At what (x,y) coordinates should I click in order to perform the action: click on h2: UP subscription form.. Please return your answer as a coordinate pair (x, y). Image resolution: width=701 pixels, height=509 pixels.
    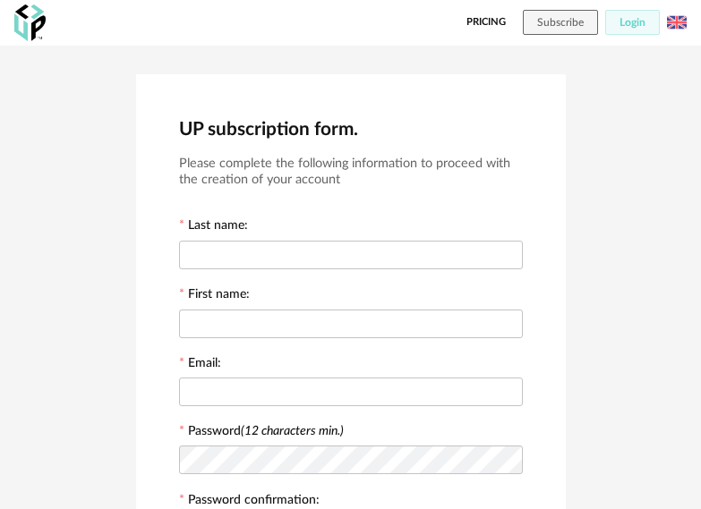
    Looking at the image, I should click on (351, 129).